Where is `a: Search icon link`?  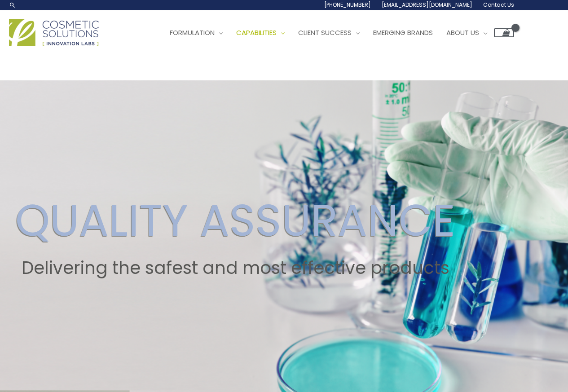 a: Search icon link is located at coordinates (13, 5).